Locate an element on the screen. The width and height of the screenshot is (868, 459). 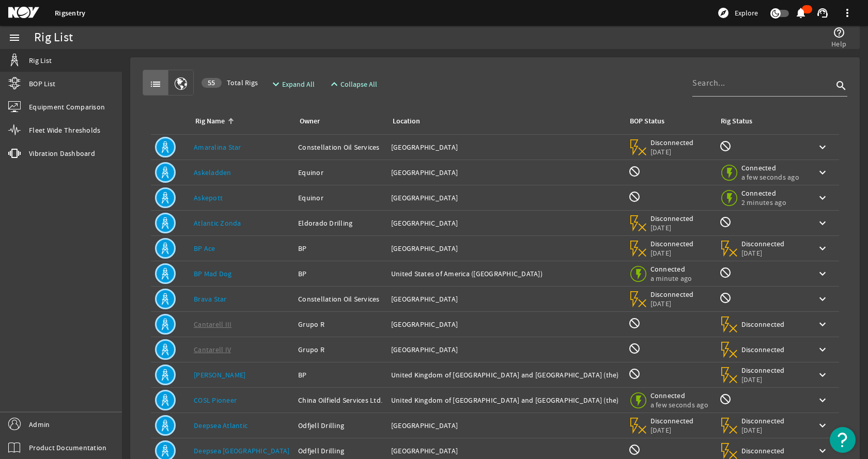
span: Product Documentation is located at coordinates (68, 448).